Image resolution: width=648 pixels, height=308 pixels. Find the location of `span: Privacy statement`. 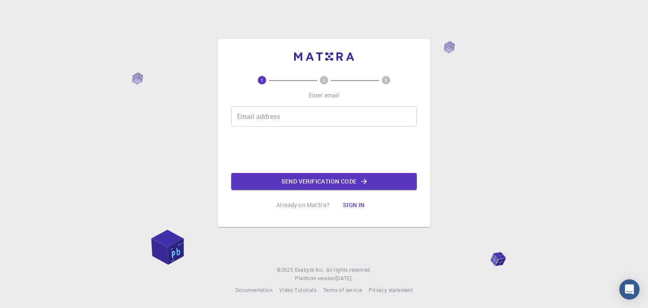

span: Privacy statement is located at coordinates (391, 290).